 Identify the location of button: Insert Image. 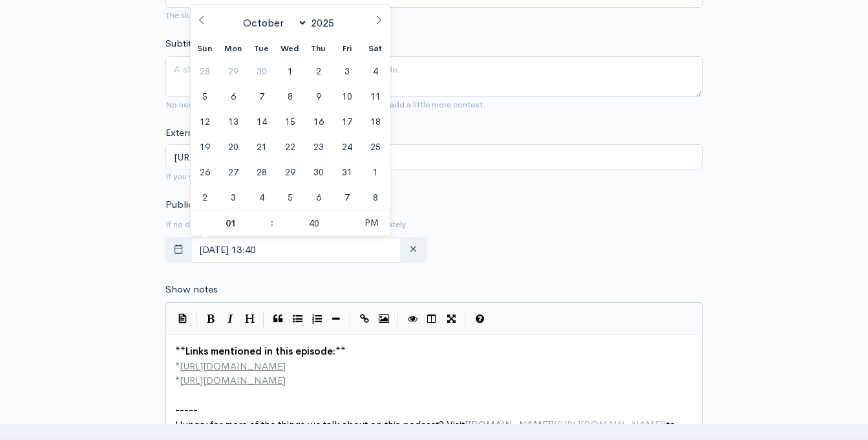
(384, 319).